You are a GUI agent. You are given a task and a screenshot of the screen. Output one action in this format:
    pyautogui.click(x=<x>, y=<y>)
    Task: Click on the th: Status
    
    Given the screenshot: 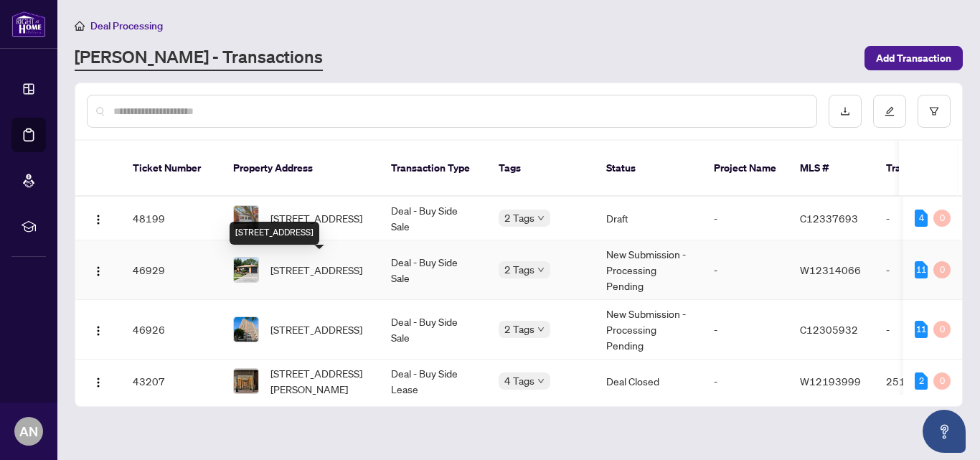 What is the action you would take?
    pyautogui.click(x=649, y=168)
    